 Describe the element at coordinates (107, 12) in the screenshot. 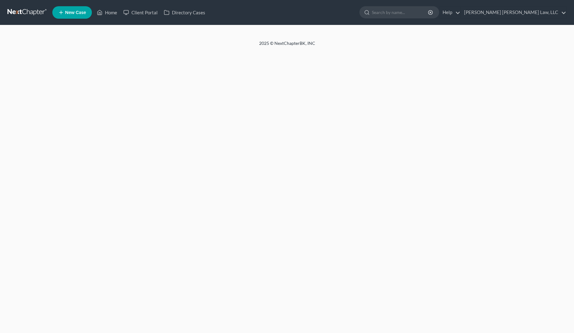

I see `a: Home` at that location.